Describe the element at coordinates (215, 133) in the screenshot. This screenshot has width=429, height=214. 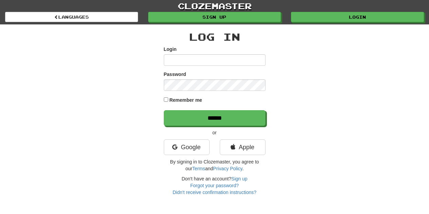
I see `p: or` at that location.